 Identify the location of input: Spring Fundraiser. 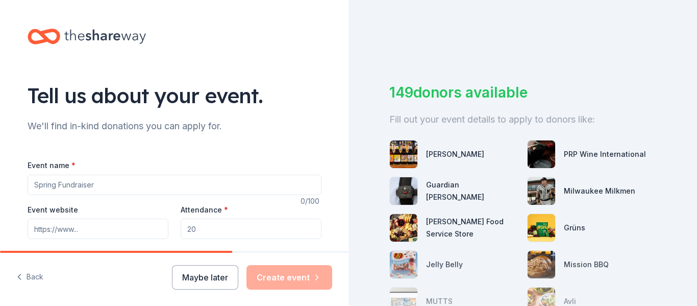
(175, 185).